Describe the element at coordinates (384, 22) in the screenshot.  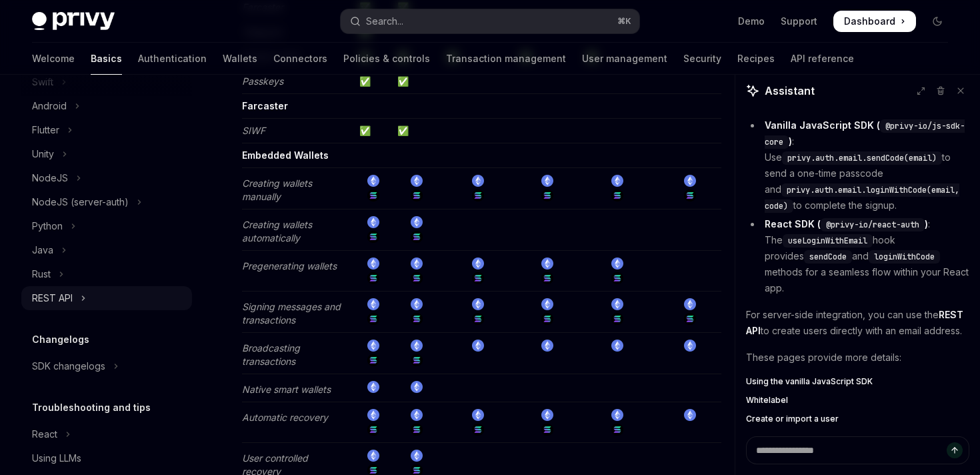
I see `div: Search...` at that location.